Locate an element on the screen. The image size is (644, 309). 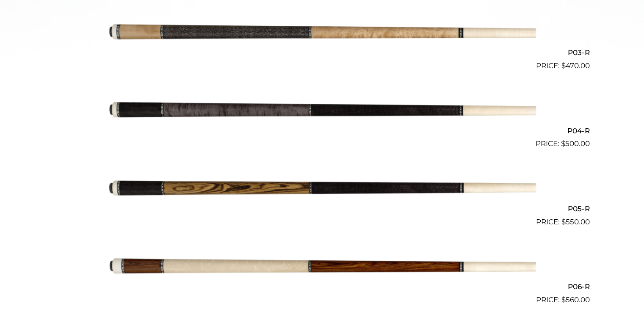
bdi: 560.00 is located at coordinates (575, 299).